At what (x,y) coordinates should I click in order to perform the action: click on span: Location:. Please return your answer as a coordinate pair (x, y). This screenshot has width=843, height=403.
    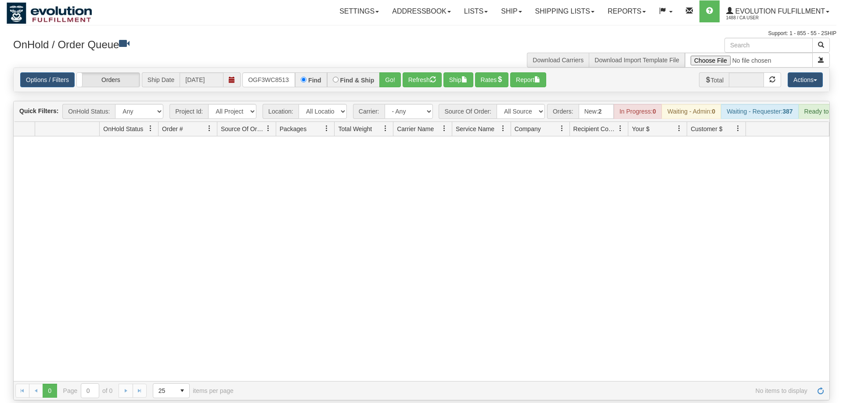
    Looking at the image, I should click on (281, 112).